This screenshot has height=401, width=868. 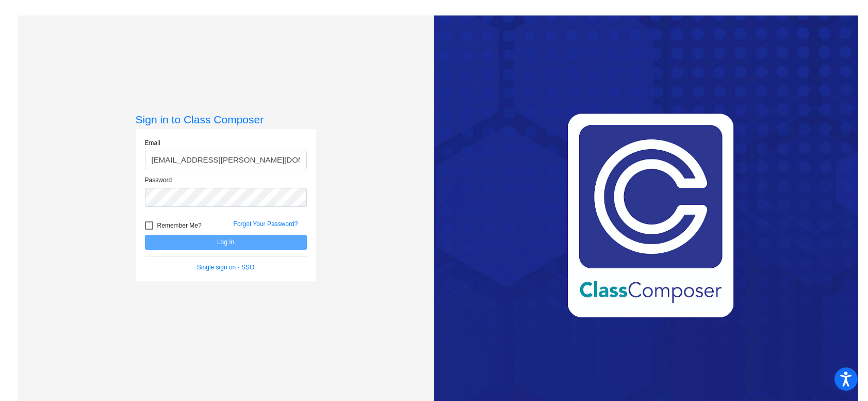 I want to click on button: Log In, so click(x=226, y=242).